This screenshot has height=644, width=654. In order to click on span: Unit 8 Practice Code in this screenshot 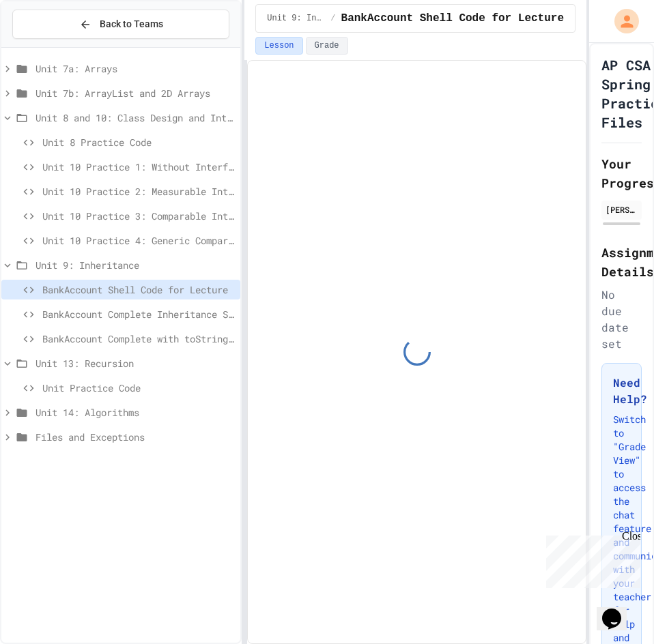, I will do `click(139, 142)`.